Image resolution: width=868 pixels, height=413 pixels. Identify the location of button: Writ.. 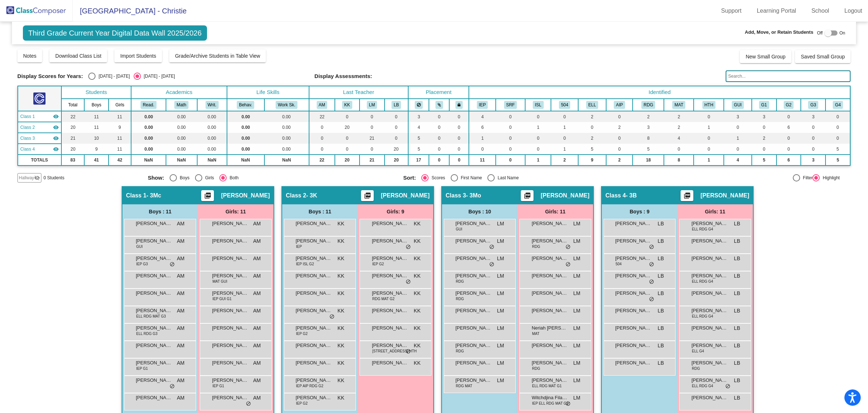
(212, 105).